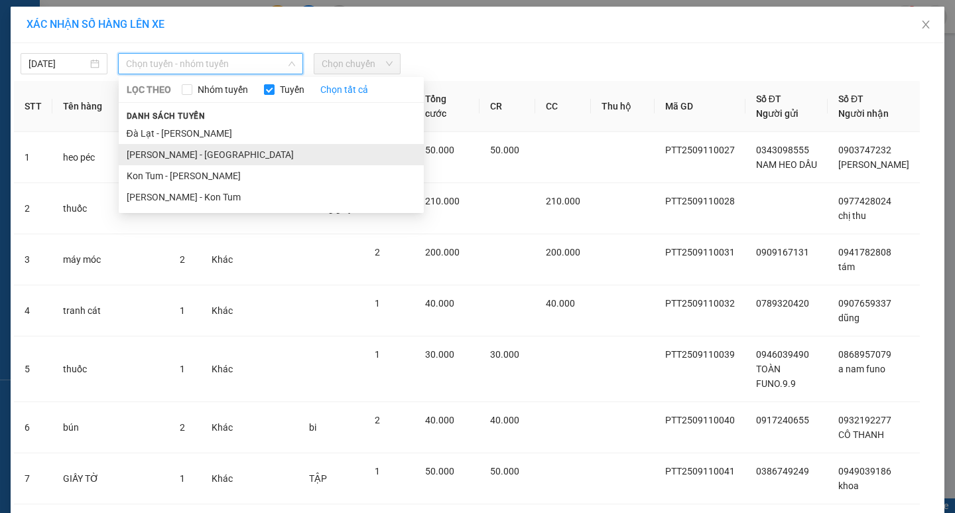 The width and height of the screenshot is (955, 513). What do you see at coordinates (447, 106) in the screenshot?
I see `th: Tổng cước` at bounding box center [447, 106].